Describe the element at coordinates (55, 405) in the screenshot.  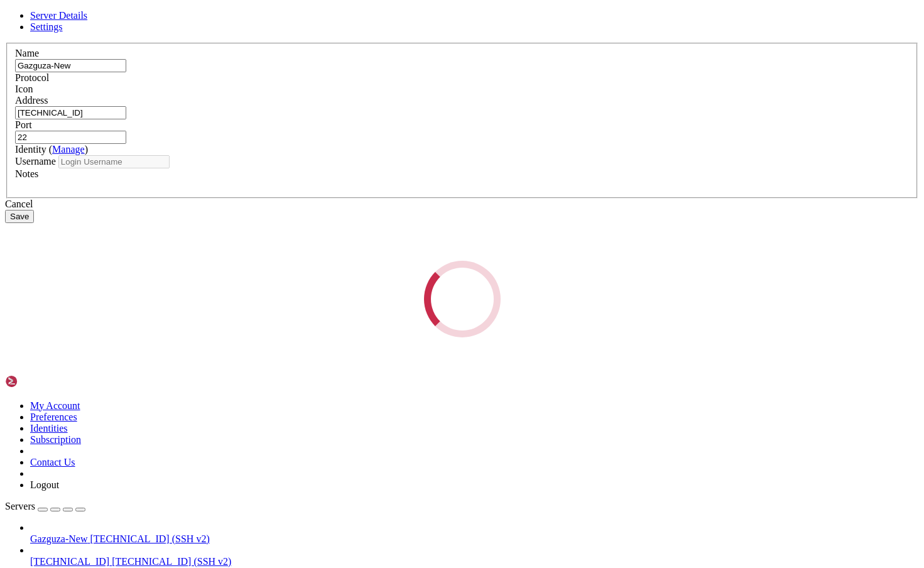
I see `a: My Account` at that location.